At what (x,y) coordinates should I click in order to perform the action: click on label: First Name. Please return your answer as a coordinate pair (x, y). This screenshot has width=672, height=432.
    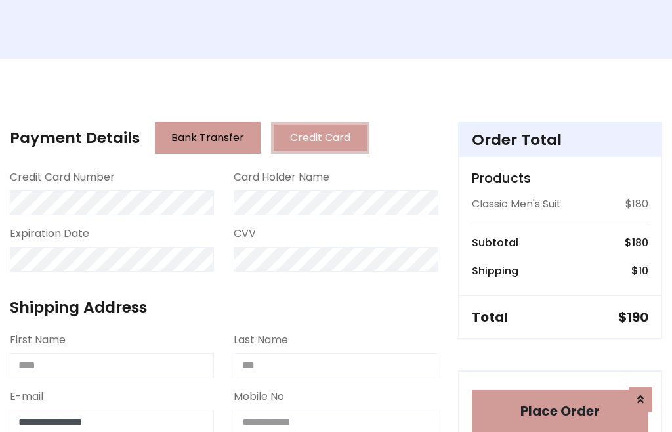
    Looking at the image, I should click on (37, 340).